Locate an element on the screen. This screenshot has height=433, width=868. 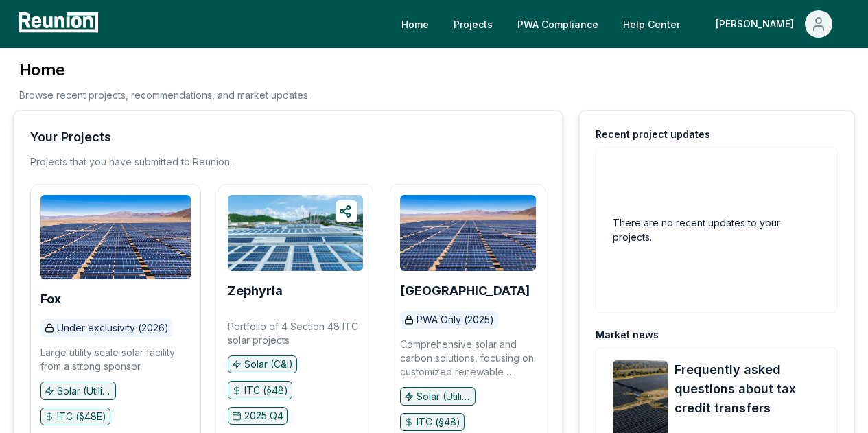
div: Recent project updates is located at coordinates (653, 135).